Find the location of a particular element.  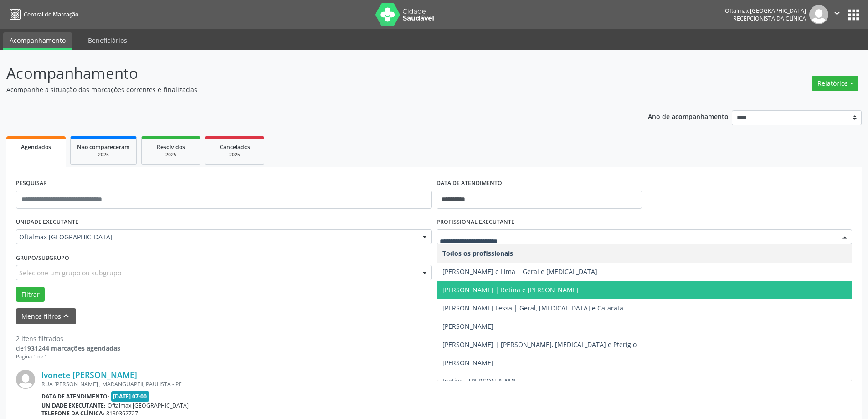

span: 8130362727 is located at coordinates (122, 413).